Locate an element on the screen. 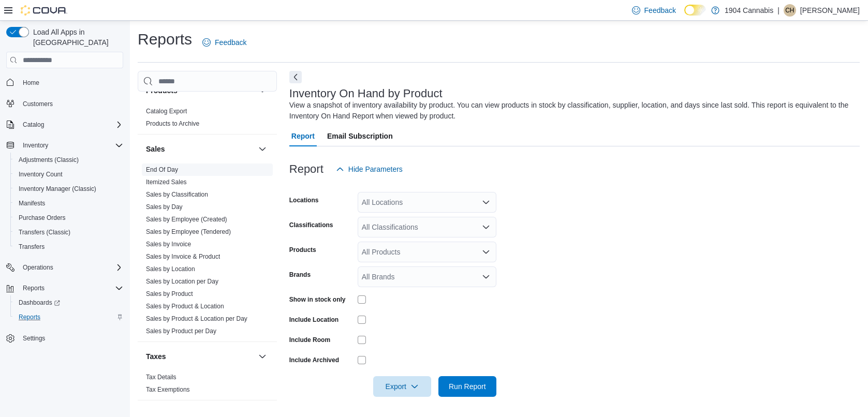 The image size is (868, 417). div: View a snapshot of inventory availability by product. You can view products in stock by classific... is located at coordinates (572, 110).